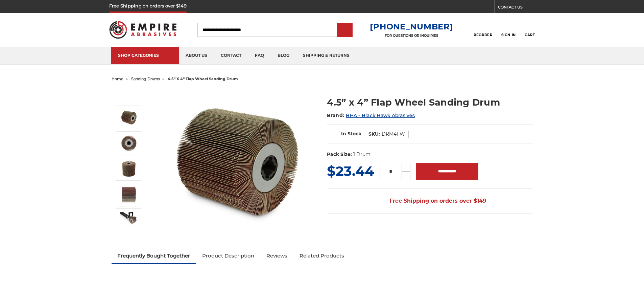 Image resolution: width=644 pixels, height=292 pixels. I want to click on span: Cart, so click(530, 35).